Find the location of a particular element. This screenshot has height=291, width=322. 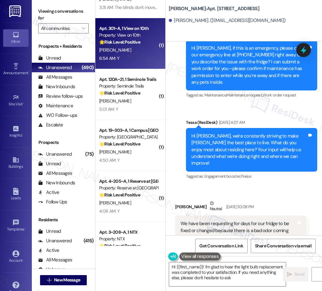

div: Property: NTX is located at coordinates (129, 239).